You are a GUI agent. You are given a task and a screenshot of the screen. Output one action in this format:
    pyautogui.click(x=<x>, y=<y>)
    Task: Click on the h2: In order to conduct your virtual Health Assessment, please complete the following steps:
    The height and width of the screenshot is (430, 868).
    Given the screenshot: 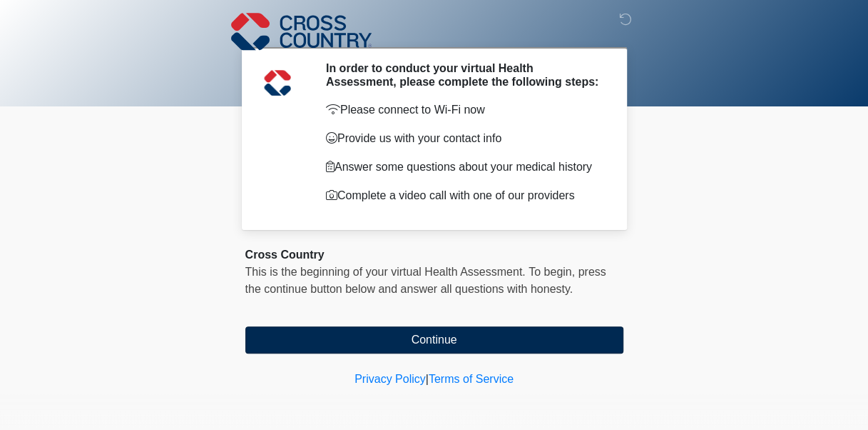 What is the action you would take?
    pyautogui.click(x=464, y=75)
    